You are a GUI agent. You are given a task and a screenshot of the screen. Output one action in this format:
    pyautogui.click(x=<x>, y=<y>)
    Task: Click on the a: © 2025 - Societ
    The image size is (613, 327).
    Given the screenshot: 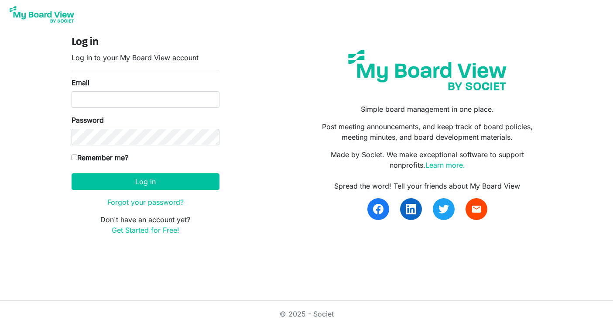 What is the action you would take?
    pyautogui.click(x=307, y=314)
    